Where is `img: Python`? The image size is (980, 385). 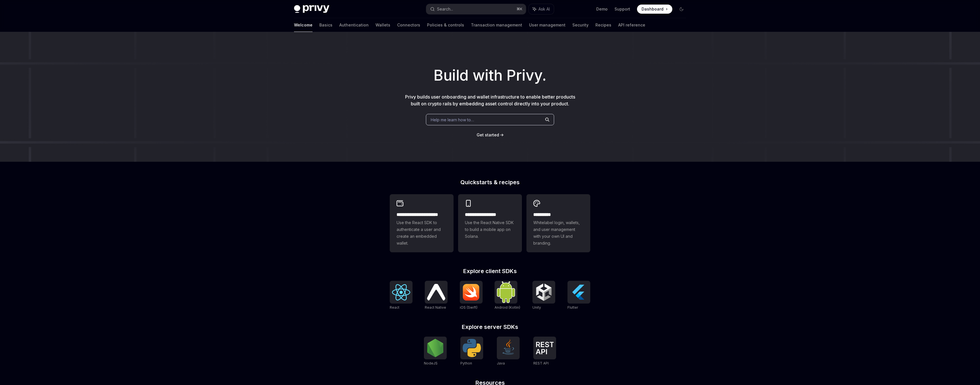 img: Python is located at coordinates (472, 348).